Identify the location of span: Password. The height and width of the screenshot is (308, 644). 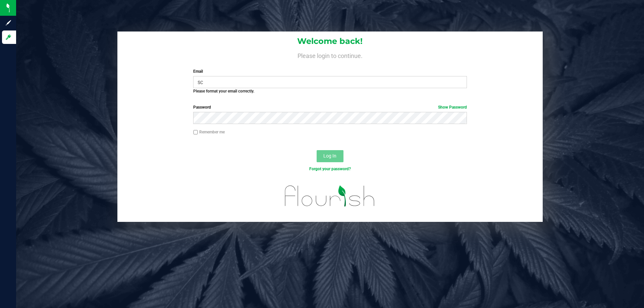
(202, 107).